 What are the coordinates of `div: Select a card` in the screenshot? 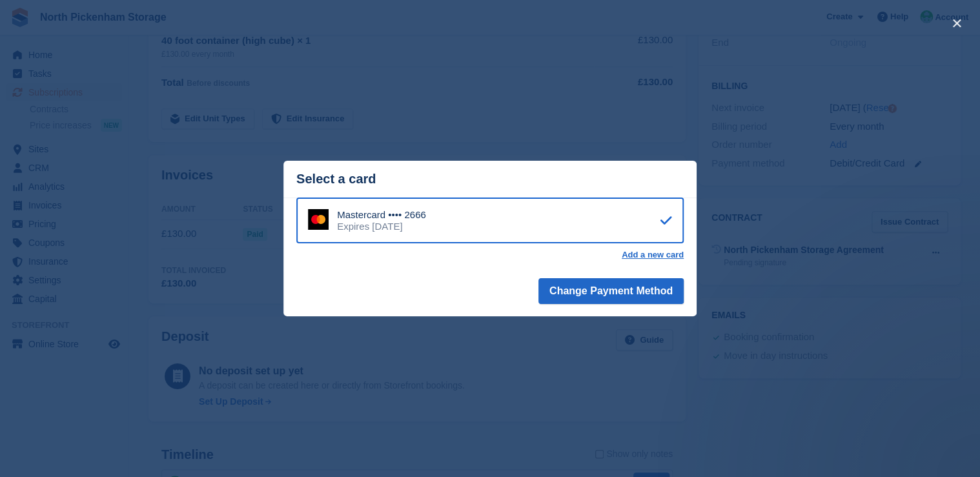 It's located at (490, 178).